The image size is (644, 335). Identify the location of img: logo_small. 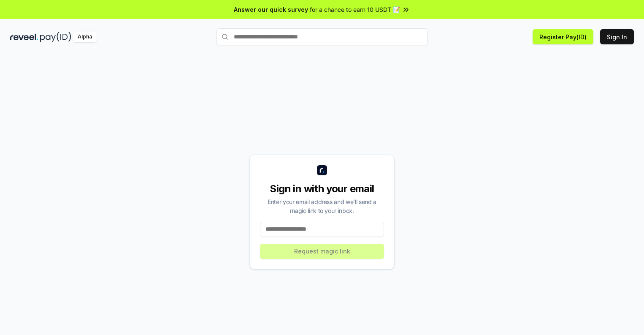
(322, 171).